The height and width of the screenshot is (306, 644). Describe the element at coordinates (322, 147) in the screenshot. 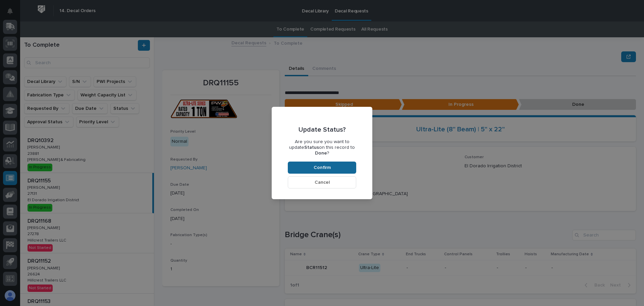

I see `p: Are you sure you want to update on this record to ?` at that location.